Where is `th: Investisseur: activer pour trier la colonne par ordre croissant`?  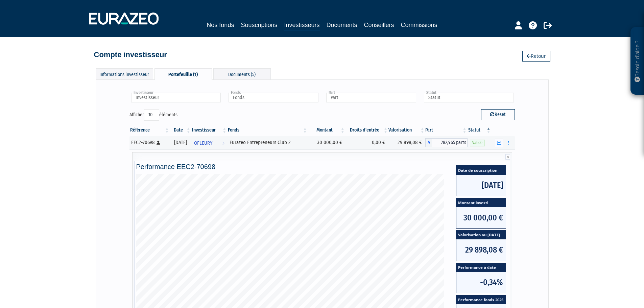
th: Investisseur: activer pour trier la colonne par ordre croissant is located at coordinates (209, 130).